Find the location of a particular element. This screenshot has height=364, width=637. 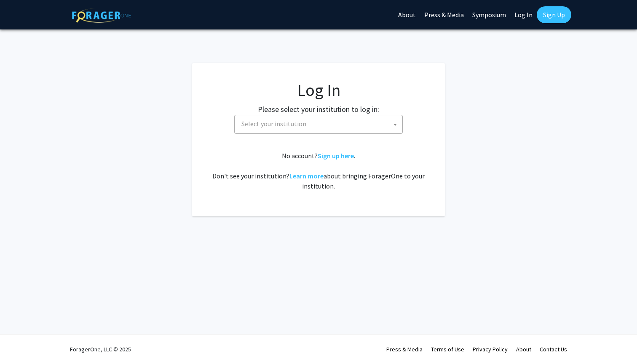

div: ForagerOne, LLC © 2025 is located at coordinates (101, 349).